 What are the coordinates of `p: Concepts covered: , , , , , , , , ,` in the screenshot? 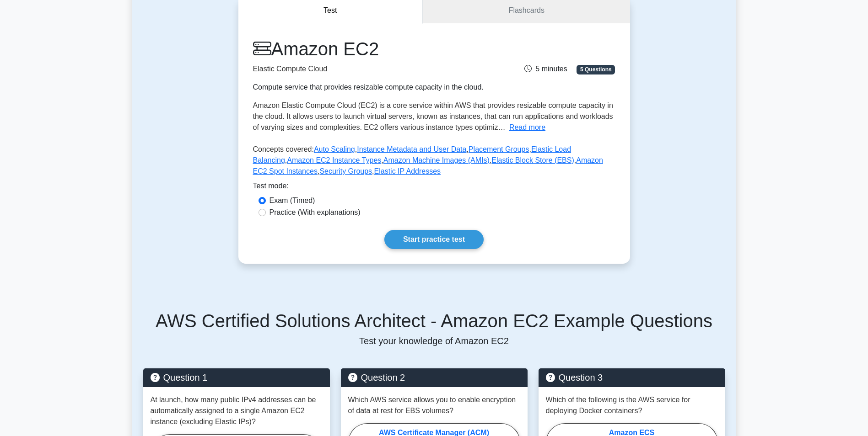 It's located at (434, 162).